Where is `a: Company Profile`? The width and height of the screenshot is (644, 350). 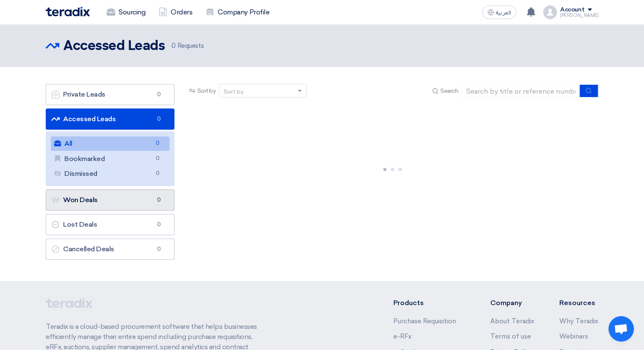 a: Company Profile is located at coordinates (237, 12).